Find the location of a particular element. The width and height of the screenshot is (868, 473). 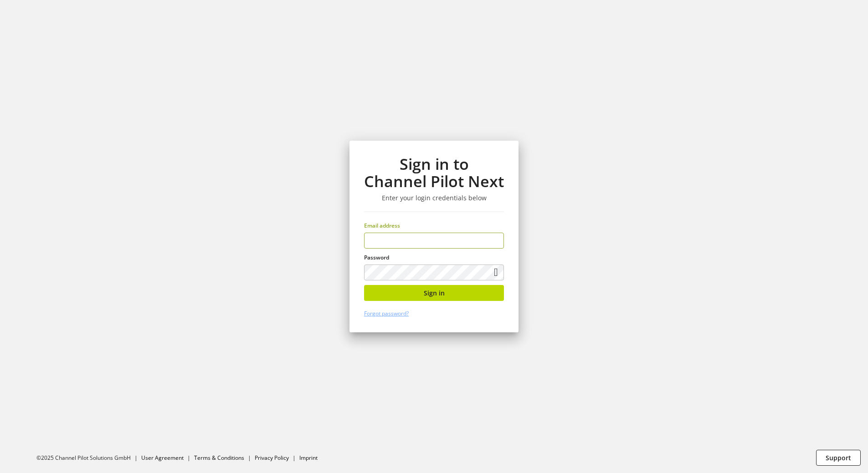

span: Email address is located at coordinates (382, 225).